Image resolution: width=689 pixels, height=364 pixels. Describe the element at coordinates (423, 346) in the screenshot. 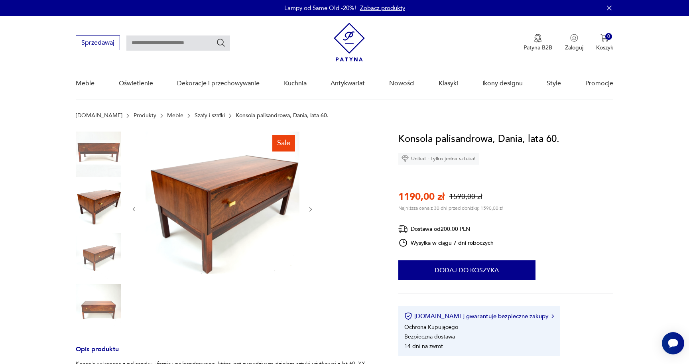

I see `li: 14 dni na zwrot` at that location.